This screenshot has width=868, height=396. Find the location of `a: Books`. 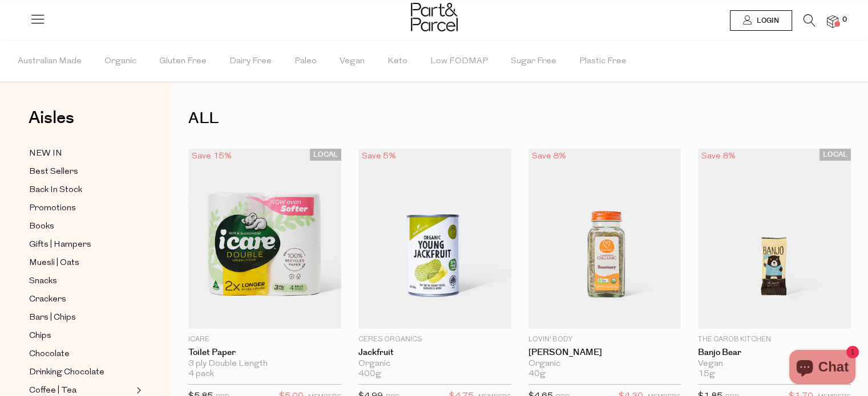

a: Books is located at coordinates (81, 226).